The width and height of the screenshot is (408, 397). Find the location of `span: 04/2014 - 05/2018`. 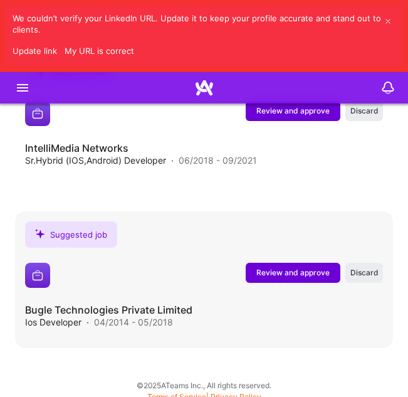

span: 04/2014 - 05/2018 is located at coordinates (134, 322).